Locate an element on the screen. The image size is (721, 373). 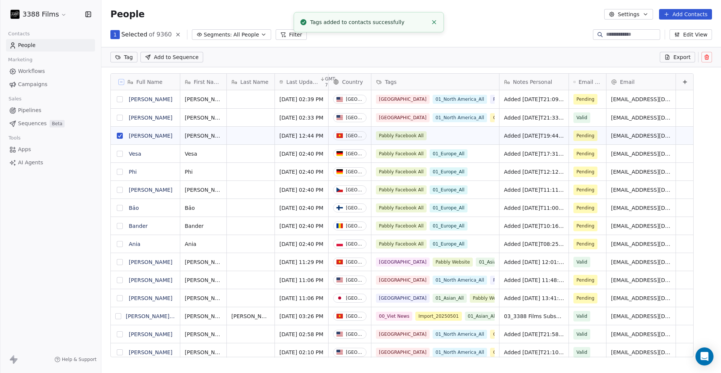
span: 01_Asian_All is located at coordinates (493, 262).